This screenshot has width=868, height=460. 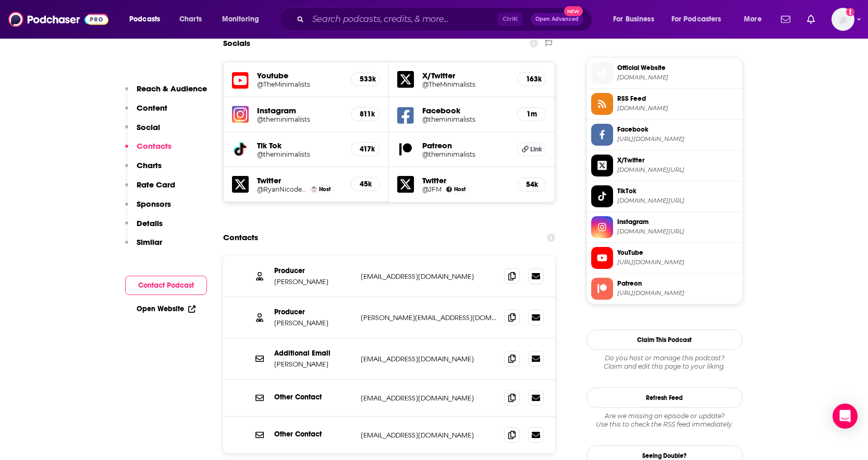 What do you see at coordinates (313, 353) in the screenshot?
I see `p: Additional Email` at bounding box center [313, 353].